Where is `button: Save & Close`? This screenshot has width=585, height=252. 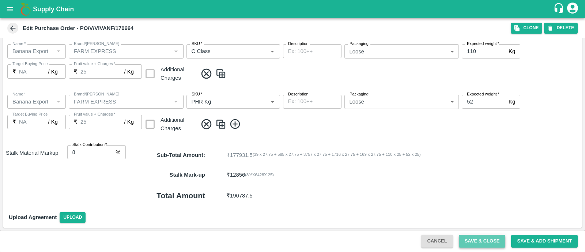 button: Save & Close is located at coordinates (482, 241).